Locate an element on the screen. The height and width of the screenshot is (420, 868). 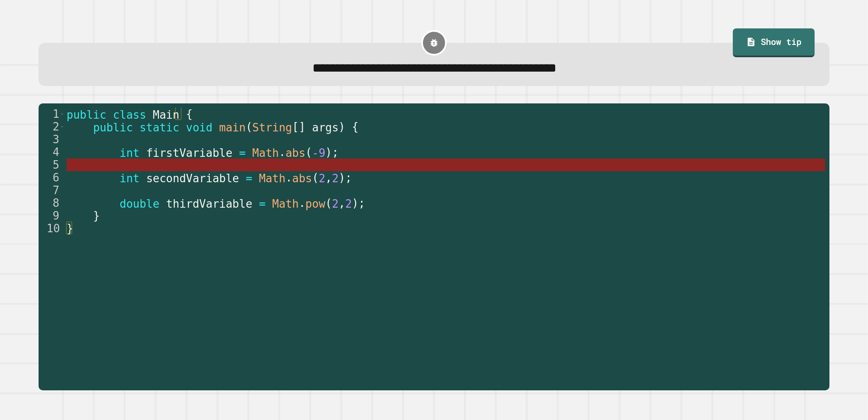
span: static is located at coordinates (160, 127).